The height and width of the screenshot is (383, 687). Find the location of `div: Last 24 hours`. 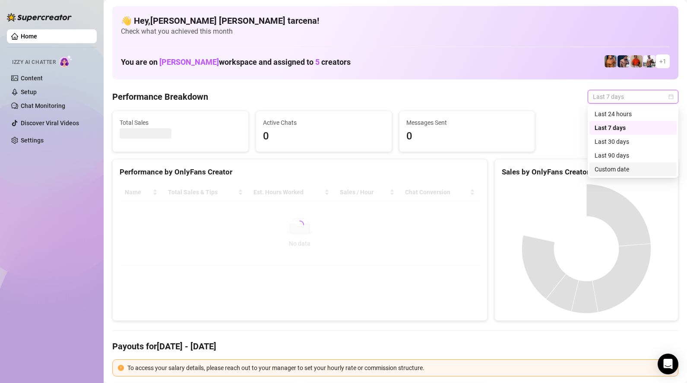

div: Last 24 hours is located at coordinates (633, 114).